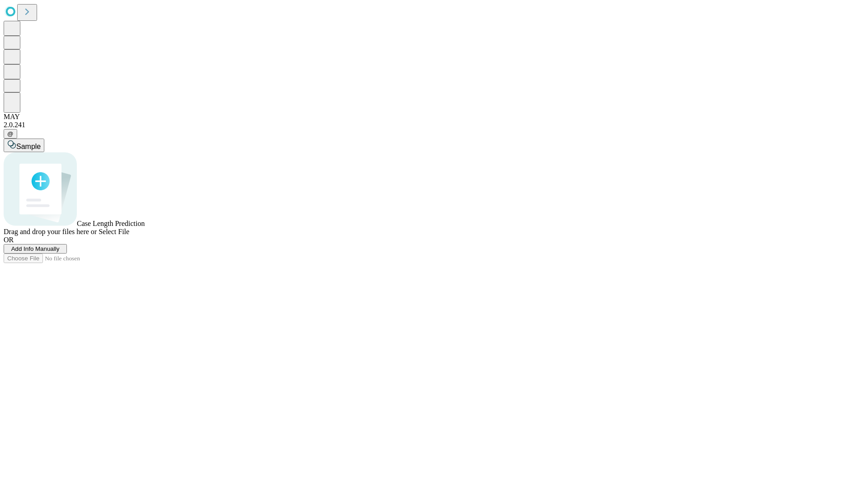 This screenshot has width=868, height=489. I want to click on span: Add Info Manually, so click(35, 248).